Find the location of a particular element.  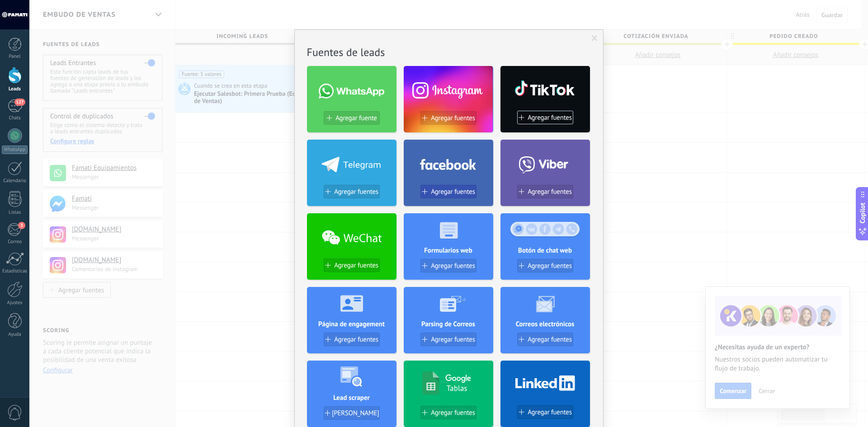

div: Leads is located at coordinates (15, 89).